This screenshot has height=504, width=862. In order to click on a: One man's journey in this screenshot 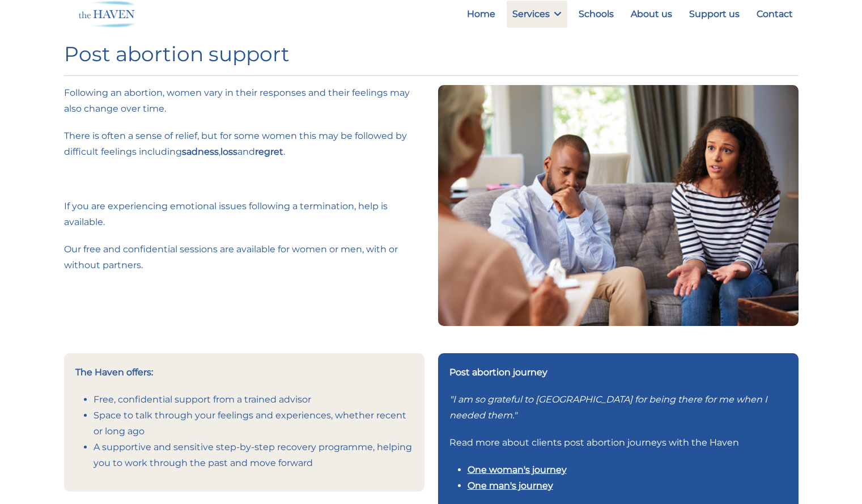, I will do `click(510, 485)`.